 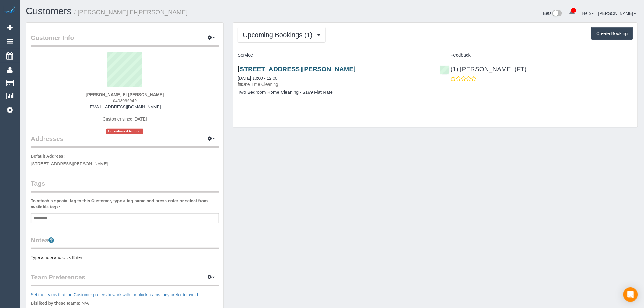 What do you see at coordinates (334, 84) in the screenshot?
I see `p: One Time Cleaning` at bounding box center [334, 84].